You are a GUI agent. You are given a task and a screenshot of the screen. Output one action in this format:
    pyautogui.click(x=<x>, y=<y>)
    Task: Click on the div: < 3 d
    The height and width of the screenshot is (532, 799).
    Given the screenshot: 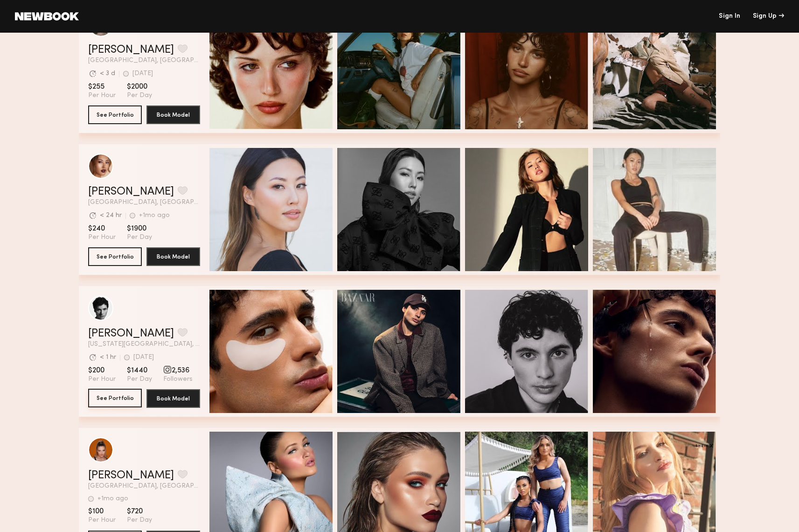 What is the action you would take?
    pyautogui.click(x=107, y=74)
    